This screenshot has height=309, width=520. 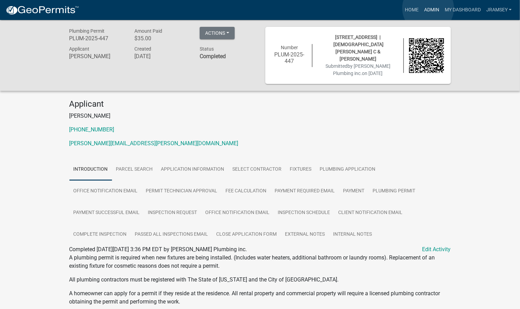 What do you see at coordinates (394, 191) in the screenshot?
I see `a: Plumbing Permit` at bounding box center [394, 191].